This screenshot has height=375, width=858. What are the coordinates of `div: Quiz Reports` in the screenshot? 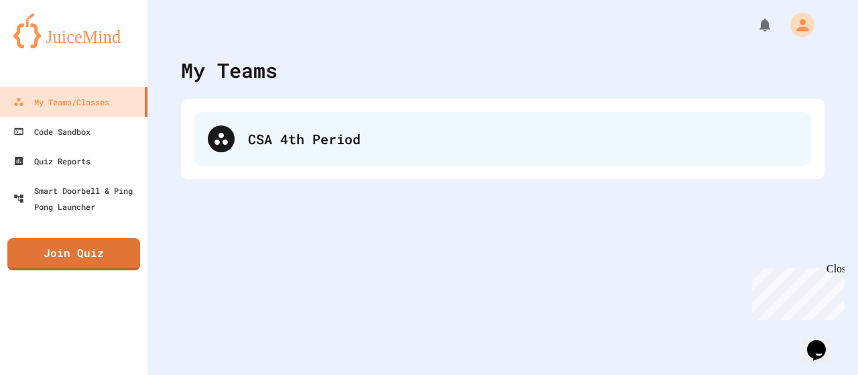 It's located at (52, 161).